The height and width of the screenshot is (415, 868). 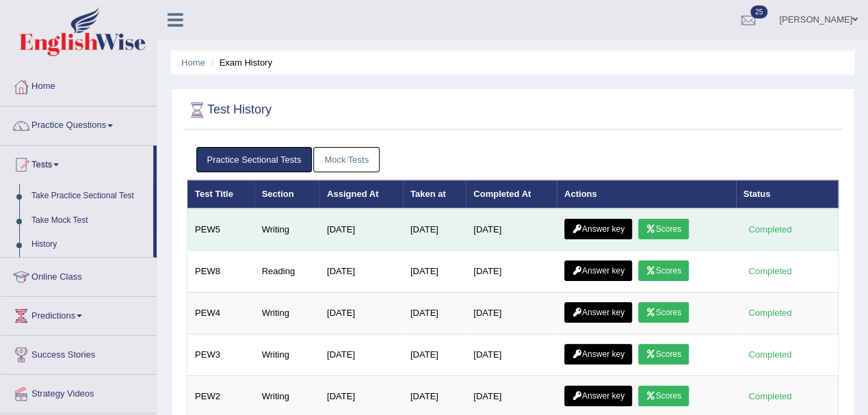 I want to click on th: Test Title, so click(x=221, y=194).